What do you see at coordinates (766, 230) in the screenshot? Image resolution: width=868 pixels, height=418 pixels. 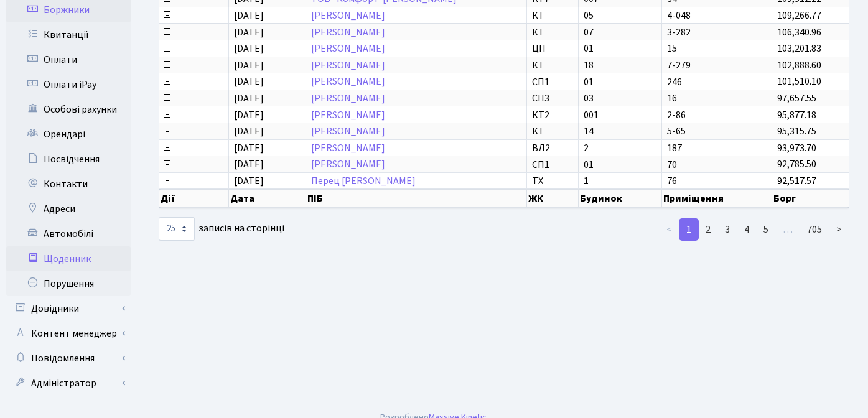 I see `a: 5` at bounding box center [766, 230].